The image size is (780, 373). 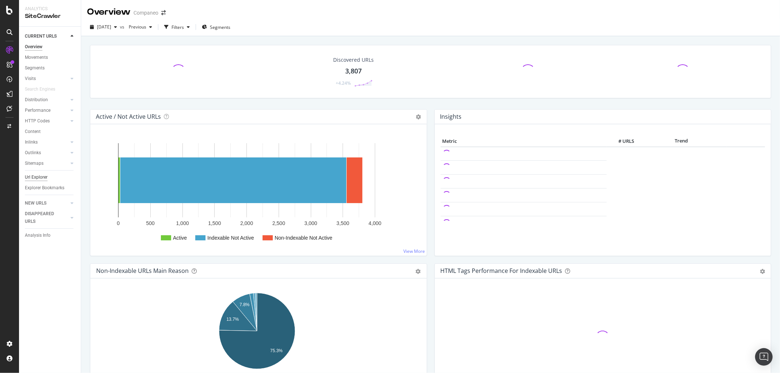 I want to click on div: Performance, so click(x=38, y=110).